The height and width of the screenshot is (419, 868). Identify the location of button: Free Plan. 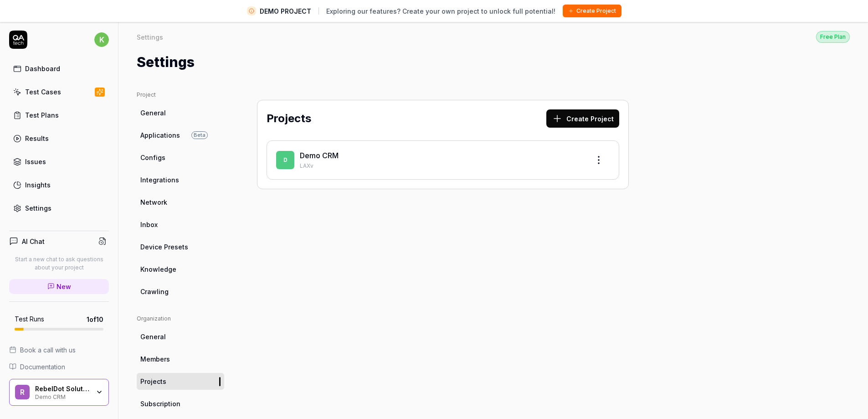
(833, 37).